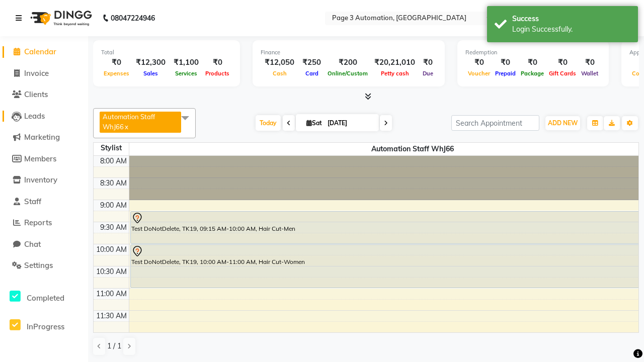 Image resolution: width=644 pixels, height=362 pixels. I want to click on span: Expenses, so click(116, 73).